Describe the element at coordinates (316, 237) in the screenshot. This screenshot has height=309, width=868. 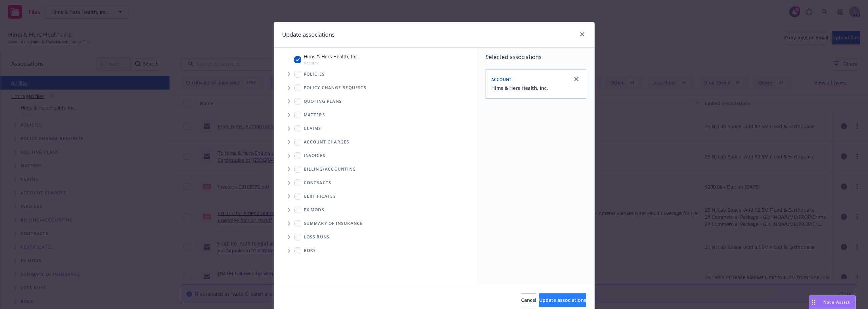
I see `span: Loss Runs` at that location.